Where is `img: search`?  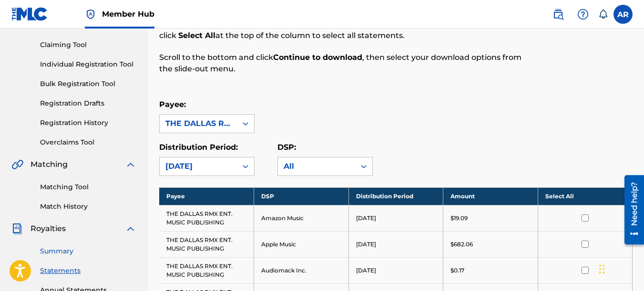
img: search is located at coordinates (558, 14).